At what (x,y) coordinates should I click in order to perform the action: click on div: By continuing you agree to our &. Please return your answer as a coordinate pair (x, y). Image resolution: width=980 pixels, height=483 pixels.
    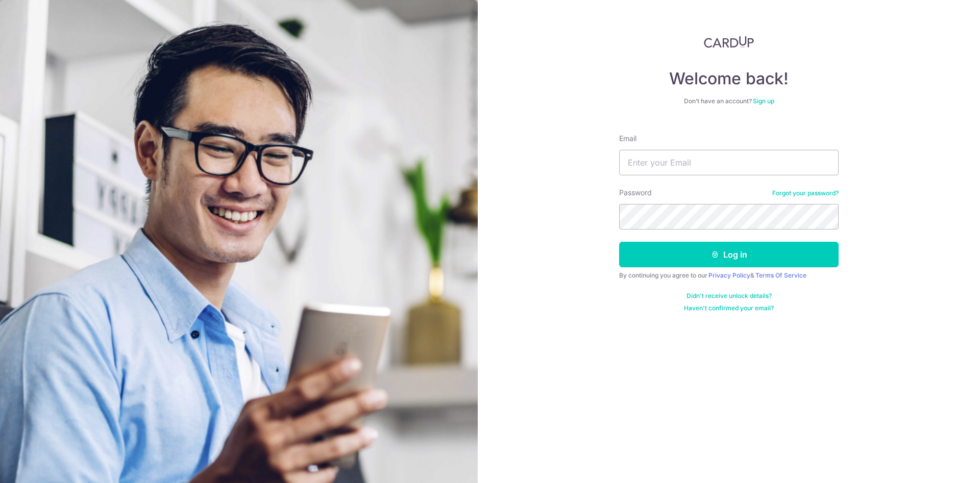
    Looking at the image, I should click on (729, 276).